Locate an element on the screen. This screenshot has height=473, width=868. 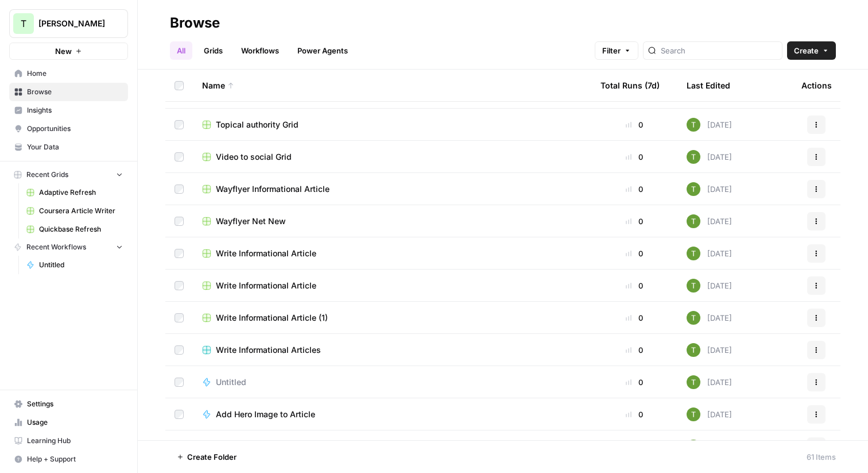
a: Grids is located at coordinates (213, 51).